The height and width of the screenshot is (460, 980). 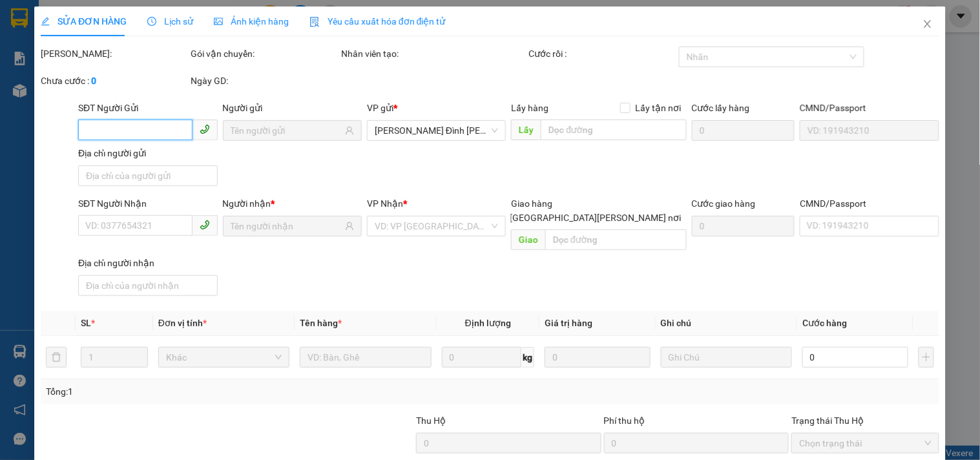 I want to click on div: Cước rồi :, so click(x=603, y=53).